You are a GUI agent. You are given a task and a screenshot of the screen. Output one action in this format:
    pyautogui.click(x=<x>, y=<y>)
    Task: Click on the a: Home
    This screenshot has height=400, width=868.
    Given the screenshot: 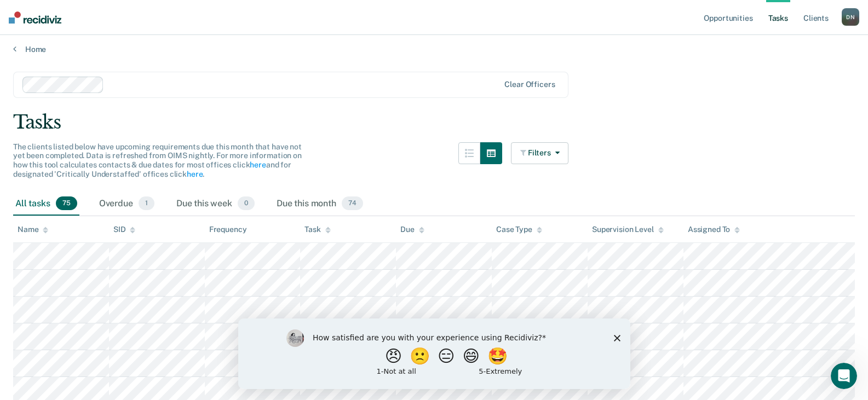 What is the action you would take?
    pyautogui.click(x=433, y=49)
    